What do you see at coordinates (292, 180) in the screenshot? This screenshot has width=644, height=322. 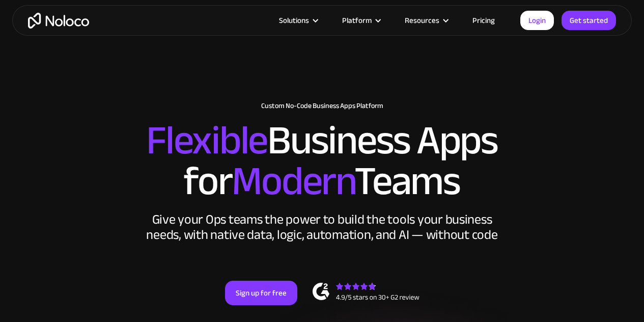 I see `span: Modern` at bounding box center [292, 180].